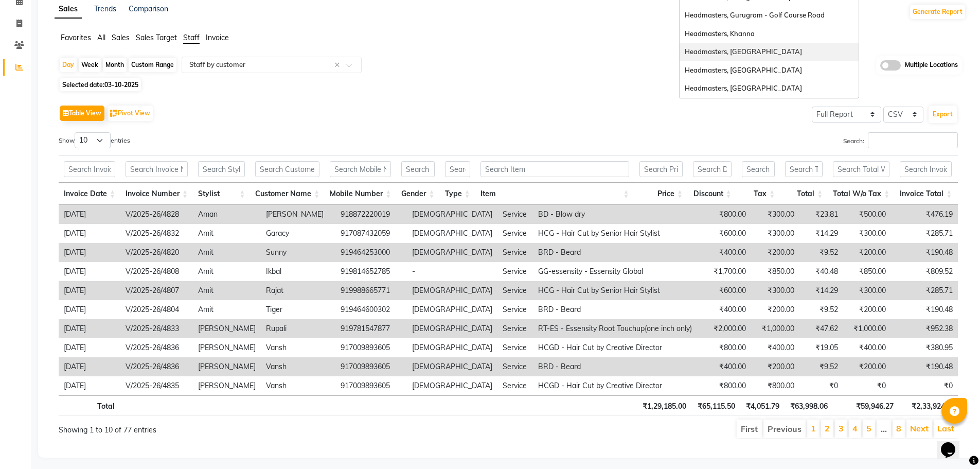 This screenshot has height=469, width=980. What do you see at coordinates (614, 271) in the screenshot?
I see `td: GG-essensity - Essensity Global` at bounding box center [614, 271].